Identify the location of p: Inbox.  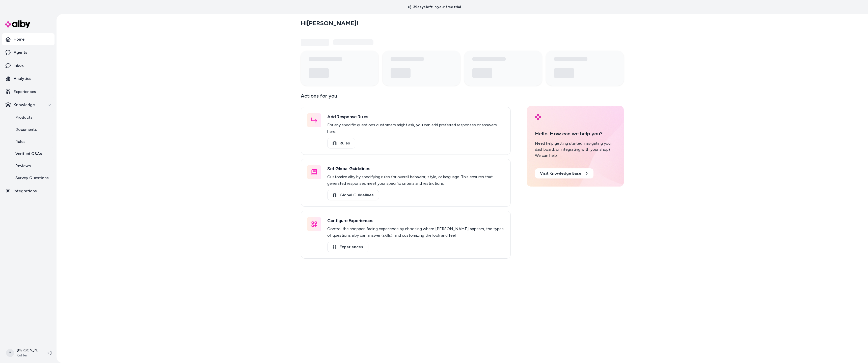
(19, 66).